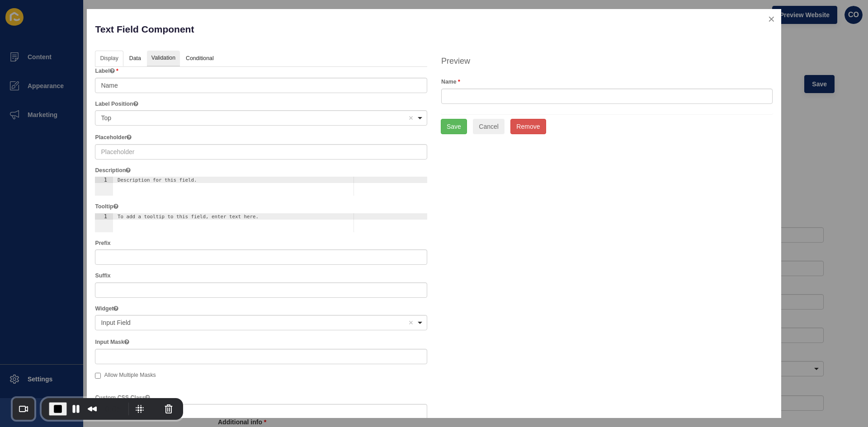  What do you see at coordinates (451, 82) in the screenshot?
I see `label: Name` at bounding box center [451, 82].